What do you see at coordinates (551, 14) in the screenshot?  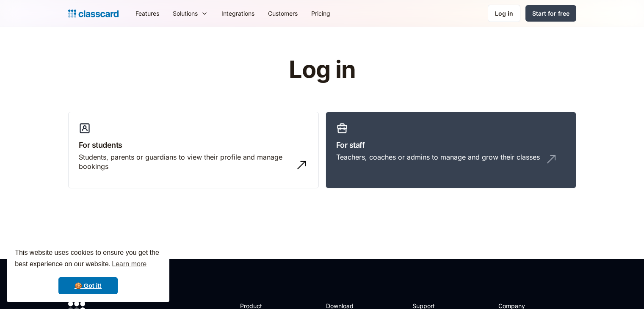 I see `a: Start for free` at bounding box center [551, 14].